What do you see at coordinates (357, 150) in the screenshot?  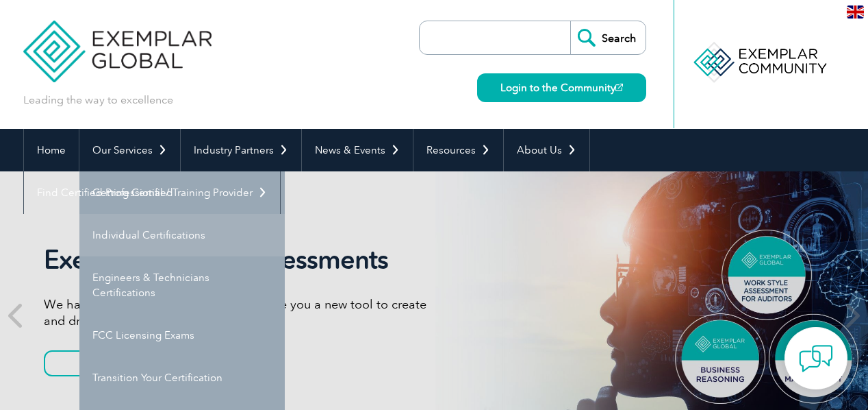 I see `a: News & Events` at bounding box center [357, 150].